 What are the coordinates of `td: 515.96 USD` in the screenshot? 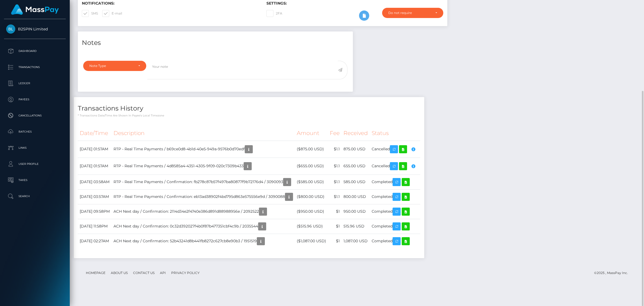 It's located at (355, 226).